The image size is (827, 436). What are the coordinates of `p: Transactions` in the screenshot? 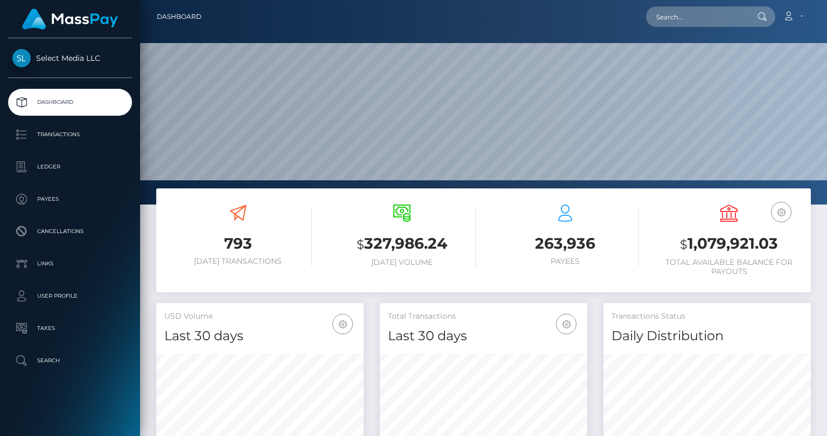 It's located at (70, 135).